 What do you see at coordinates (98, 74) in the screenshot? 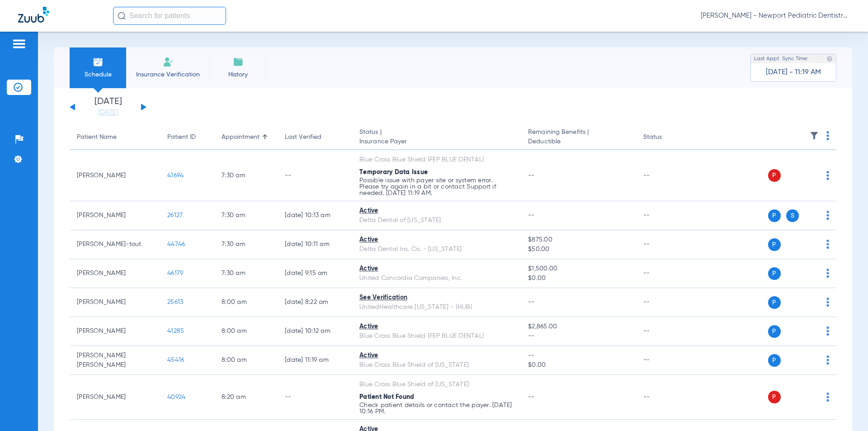
I see `span: Schedule` at bounding box center [98, 74].